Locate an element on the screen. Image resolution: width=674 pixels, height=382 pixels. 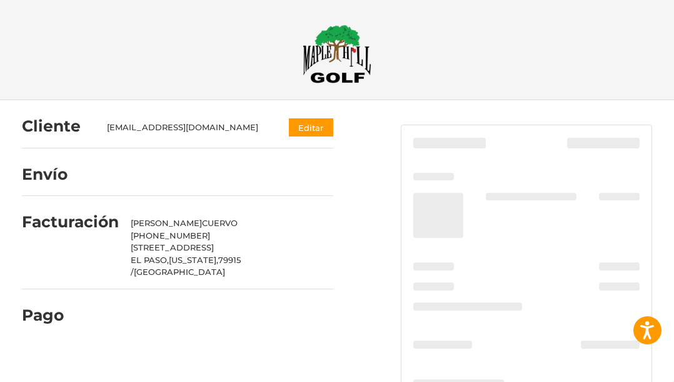
button: Editar is located at coordinates (311, 127).